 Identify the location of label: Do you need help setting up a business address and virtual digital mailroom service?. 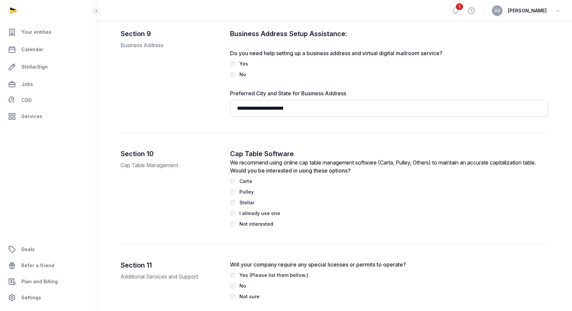
(389, 53).